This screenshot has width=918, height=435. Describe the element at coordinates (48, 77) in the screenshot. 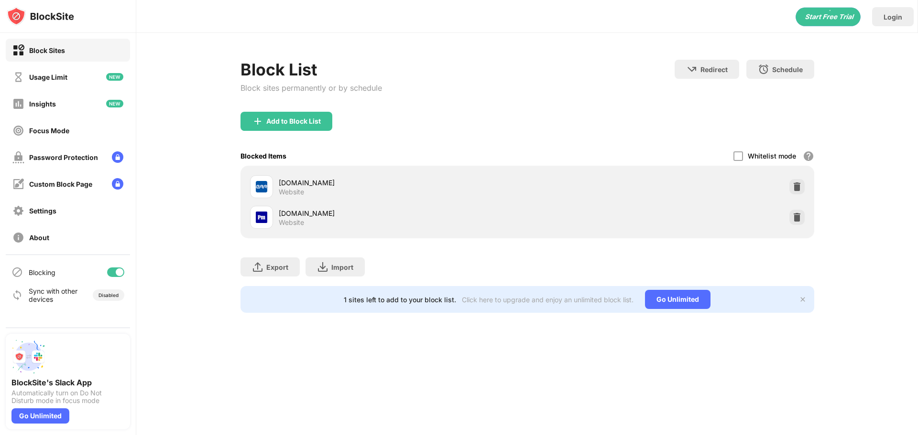

I see `div: Usage Limit` at that location.